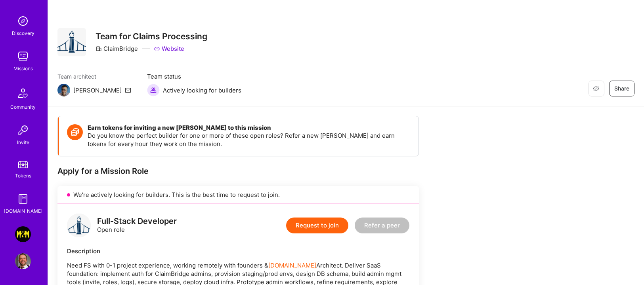  Describe the element at coordinates (23, 234) in the screenshot. I see `a: Morgan & Morgan: Document Management Product Manager` at that location.